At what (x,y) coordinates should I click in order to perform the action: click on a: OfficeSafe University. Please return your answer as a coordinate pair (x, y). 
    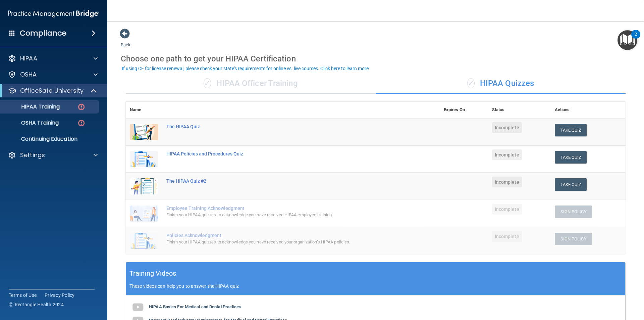
    Looking at the image, I should click on (53, 91).